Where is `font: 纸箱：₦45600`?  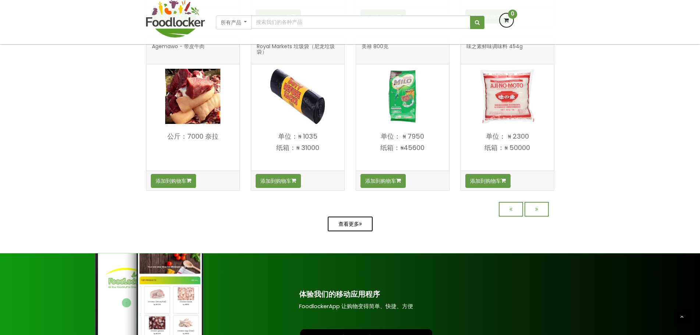
font: 纸箱：₦45600 is located at coordinates (403, 148).